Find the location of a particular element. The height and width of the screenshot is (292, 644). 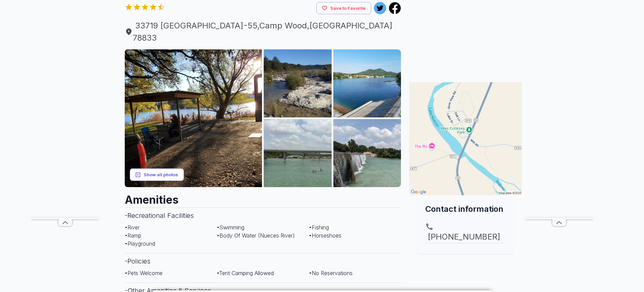

span: • Ramp is located at coordinates (133, 235).